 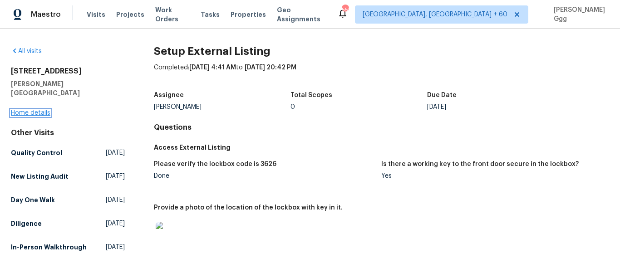 I want to click on a: All visits, so click(x=26, y=51).